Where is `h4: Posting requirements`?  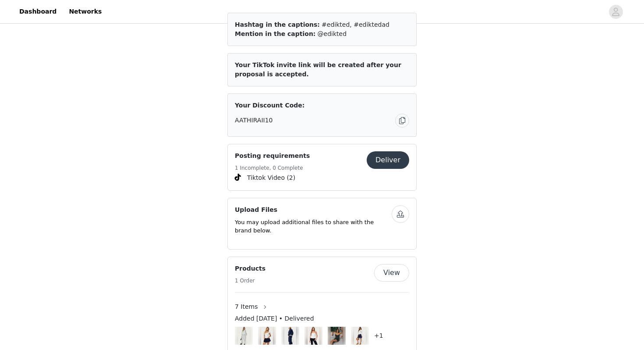
h4: Posting requirements is located at coordinates (272, 156).